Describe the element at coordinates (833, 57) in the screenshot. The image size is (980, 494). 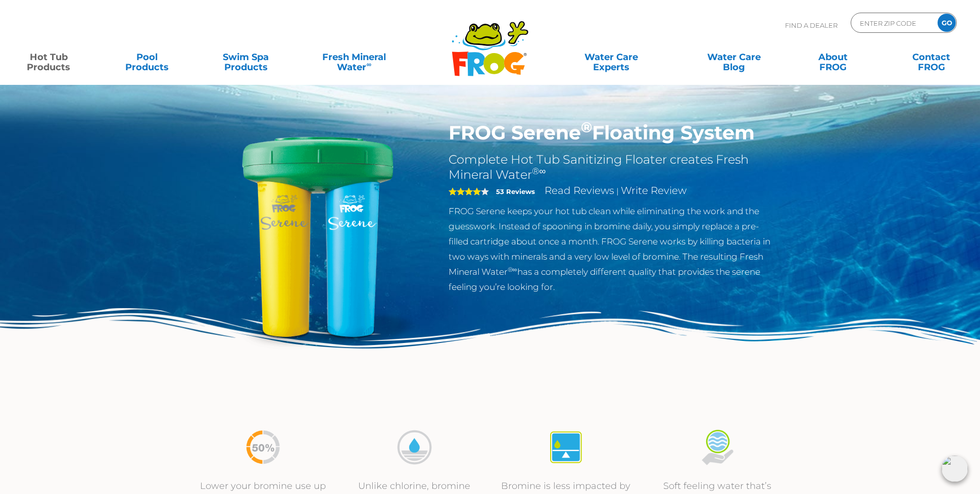
I see `a: AboutFROG` at that location.